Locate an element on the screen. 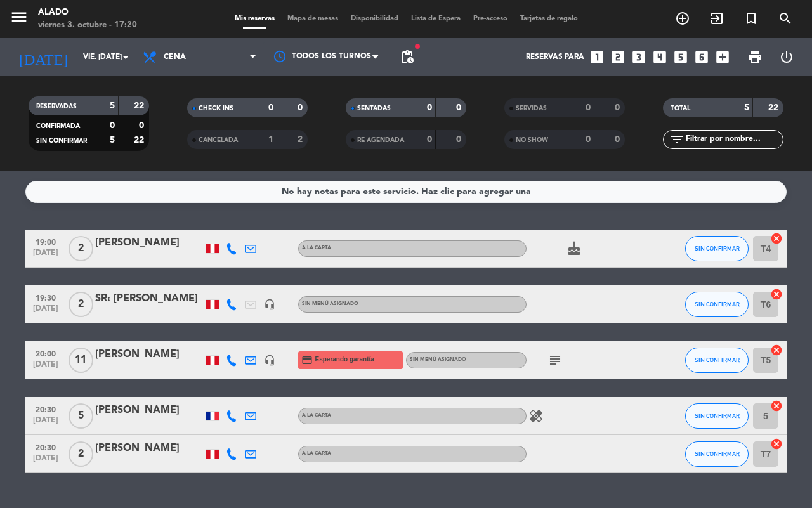 Image resolution: width=812 pixels, height=508 pixels. div: viernes 3. octubre - 17:20 is located at coordinates (88, 25).